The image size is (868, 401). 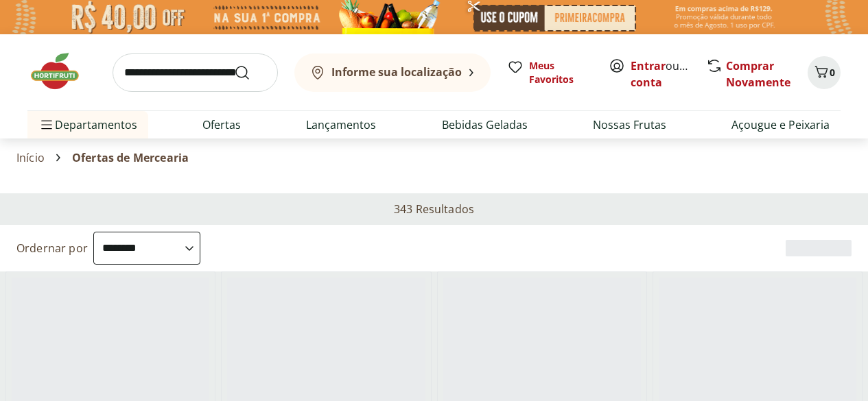 What do you see at coordinates (824, 73) in the screenshot?
I see `button: Carrinho` at bounding box center [824, 73].